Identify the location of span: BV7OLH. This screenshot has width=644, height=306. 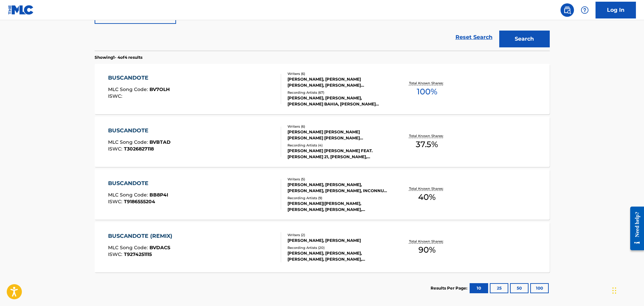
(160, 90).